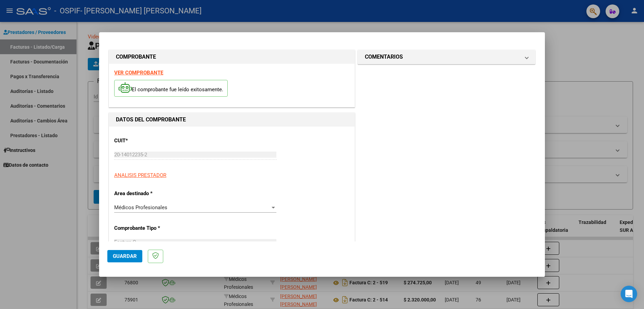  I want to click on h1: COMENTARIOS, so click(383, 57).